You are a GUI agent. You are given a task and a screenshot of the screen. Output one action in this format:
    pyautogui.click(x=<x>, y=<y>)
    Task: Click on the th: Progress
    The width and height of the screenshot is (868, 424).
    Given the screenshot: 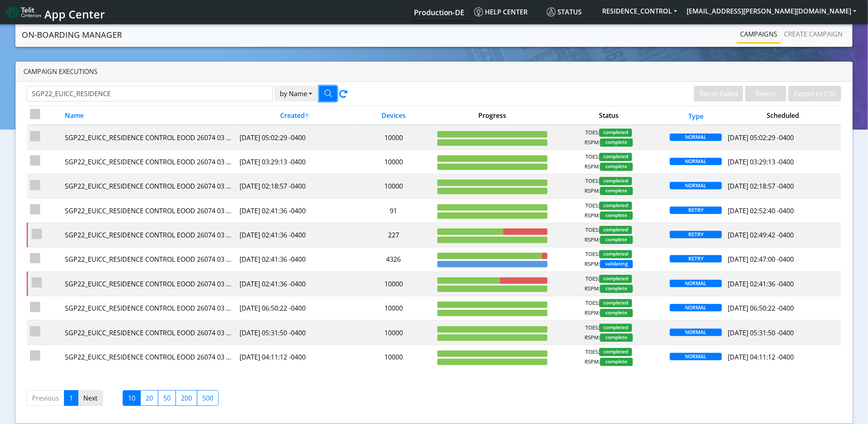 What is the action you would take?
    pyautogui.click(x=493, y=116)
    